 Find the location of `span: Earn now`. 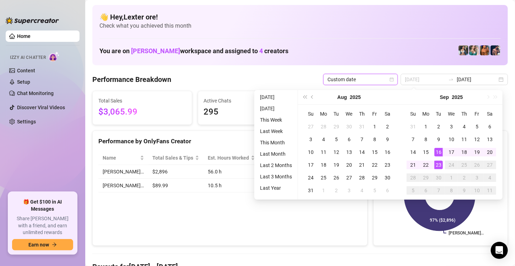

span: Earn now is located at coordinates (39, 245).